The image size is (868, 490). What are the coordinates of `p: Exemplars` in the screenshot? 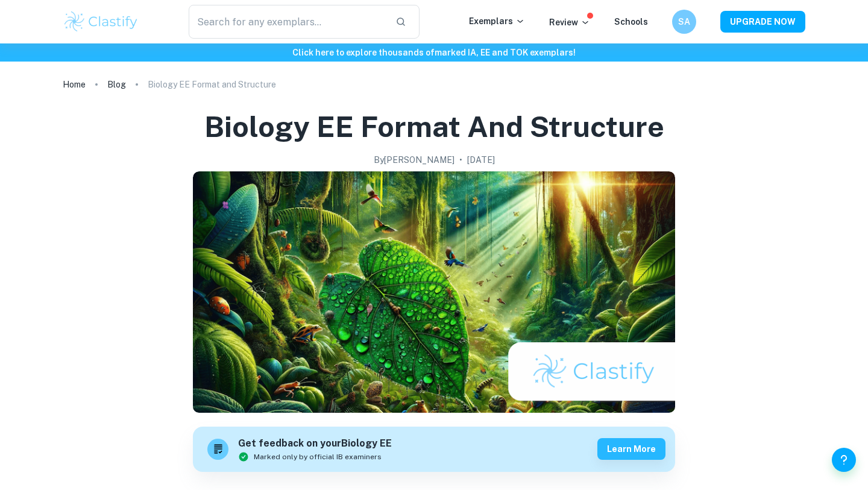 It's located at (497, 21).